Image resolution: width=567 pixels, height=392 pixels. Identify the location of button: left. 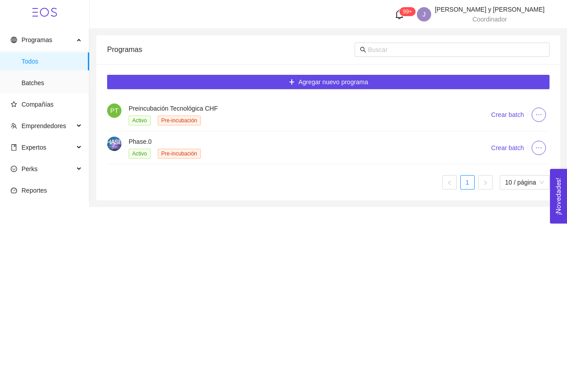
(450, 182).